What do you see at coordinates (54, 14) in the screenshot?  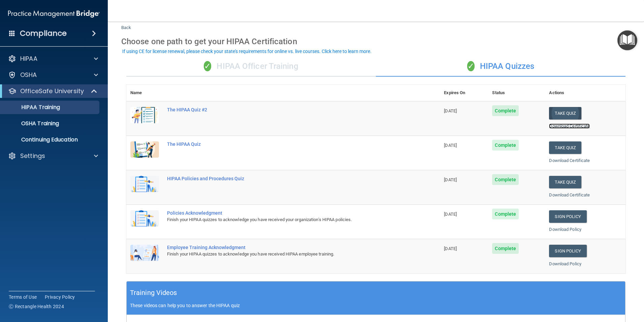 I see `img: PMB logo` at bounding box center [54, 14].